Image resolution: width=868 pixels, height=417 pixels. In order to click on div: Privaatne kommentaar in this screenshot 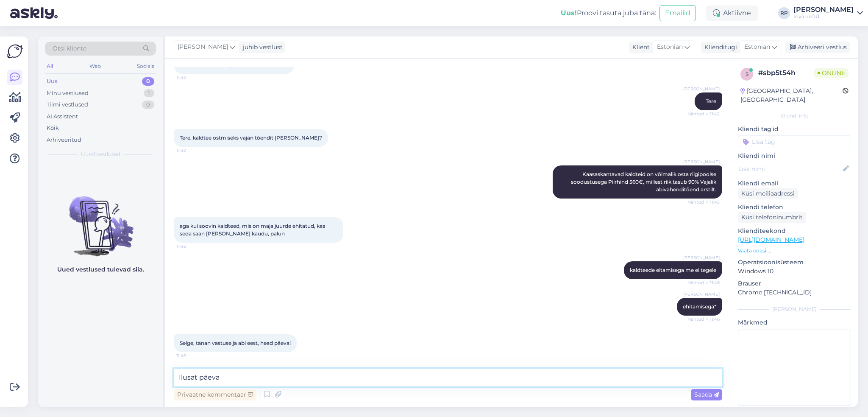, I will do `click(215, 395)`.